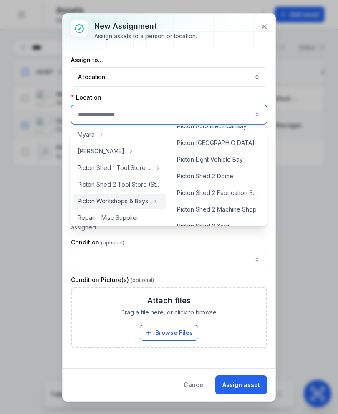 This screenshot has height=414, width=338. Describe the element at coordinates (112, 280) in the screenshot. I see `label: Condition Picture(s)` at that location.